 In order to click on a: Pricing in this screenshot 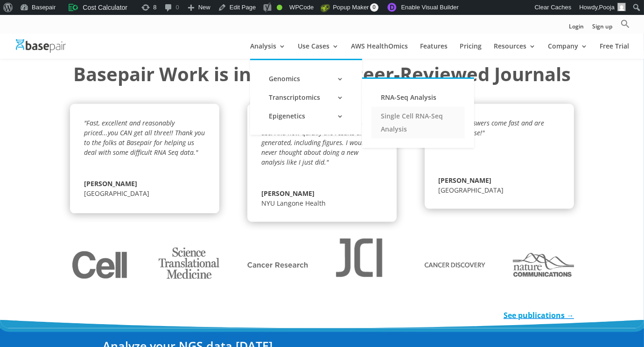, I will do `click(470, 51)`.